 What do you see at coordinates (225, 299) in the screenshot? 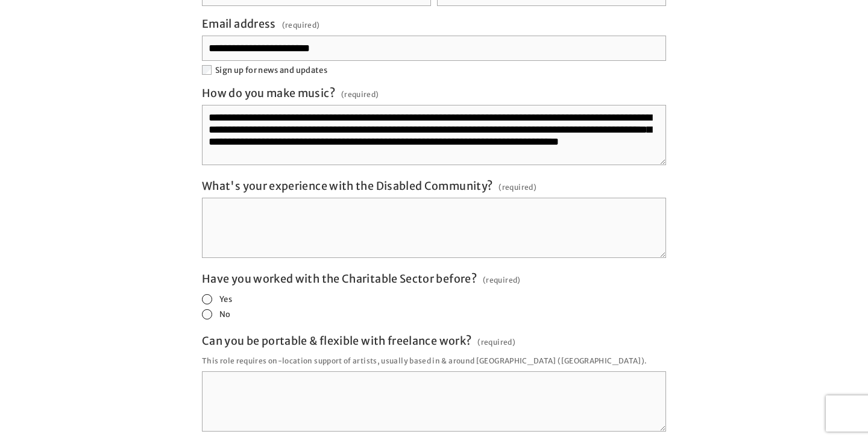
I see `span: Yes` at bounding box center [225, 299].